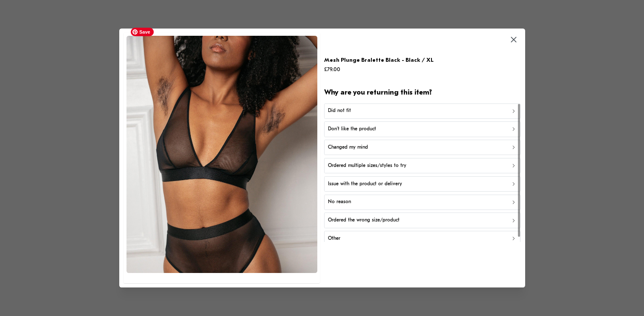 The height and width of the screenshot is (316, 644). What do you see at coordinates (422, 238) in the screenshot?
I see `button: Other` at bounding box center [422, 238].